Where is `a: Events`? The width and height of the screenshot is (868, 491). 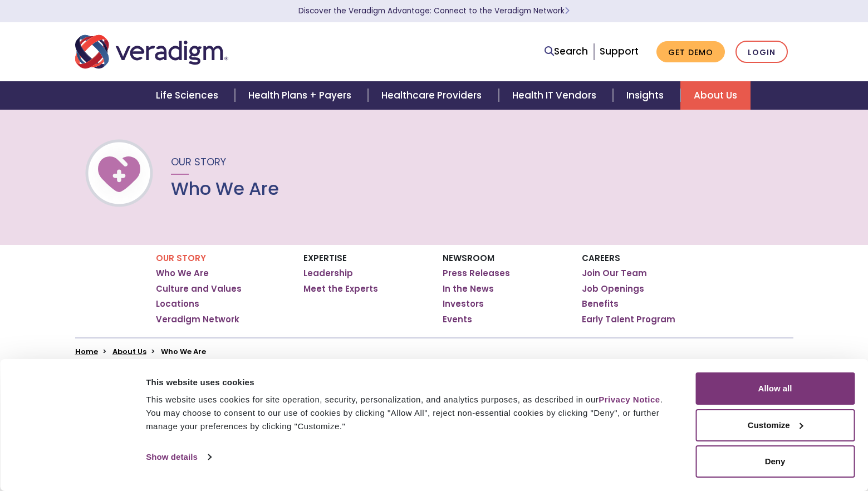 a: Events is located at coordinates (457, 319).